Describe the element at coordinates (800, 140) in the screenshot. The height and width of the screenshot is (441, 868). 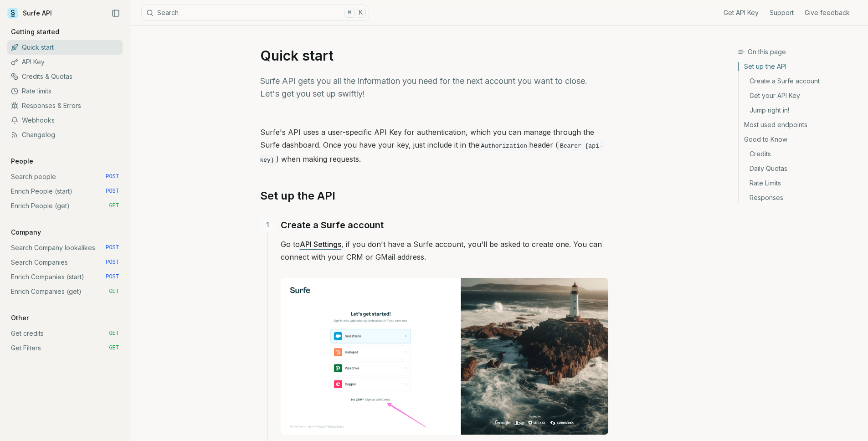
I see `a: Good to Know` at that location.